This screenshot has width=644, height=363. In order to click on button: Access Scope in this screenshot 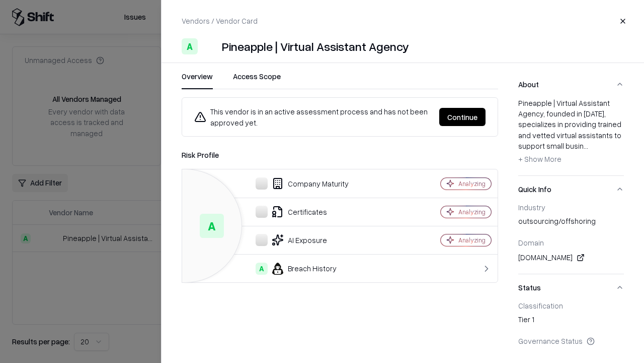, I will do `click(256, 80)`.